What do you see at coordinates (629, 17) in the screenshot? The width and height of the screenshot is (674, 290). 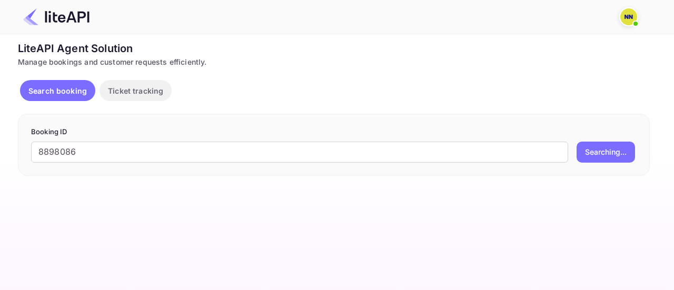 I see `img: N/A N/A` at bounding box center [629, 17].